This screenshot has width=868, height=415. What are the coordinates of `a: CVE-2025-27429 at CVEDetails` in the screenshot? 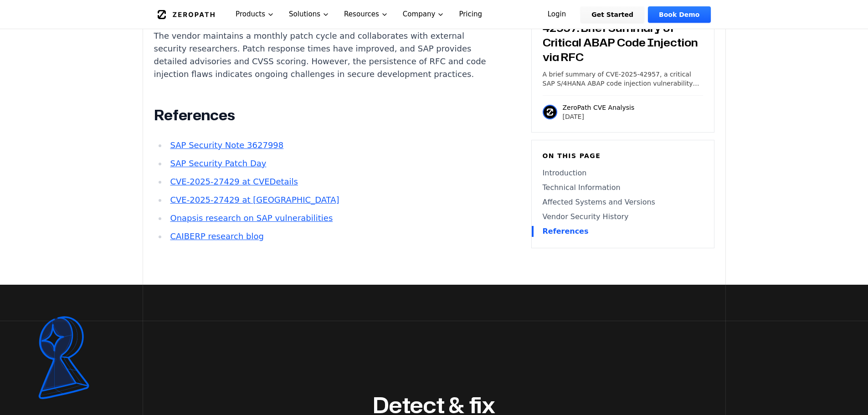 It's located at (234, 181).